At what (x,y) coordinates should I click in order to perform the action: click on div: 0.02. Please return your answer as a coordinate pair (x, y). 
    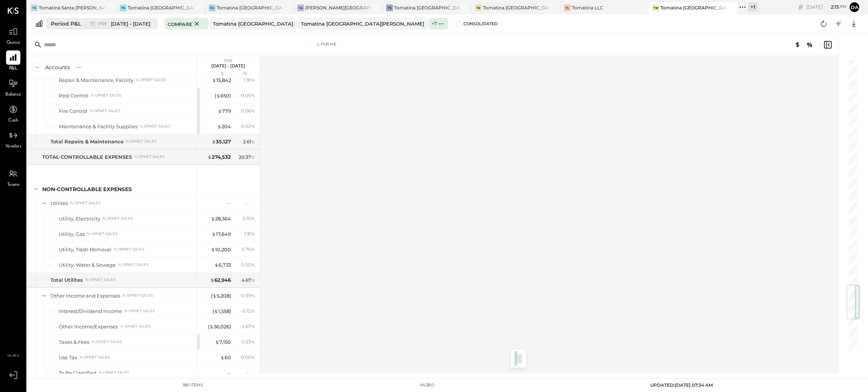
    Looking at the image, I should click on (248, 126).